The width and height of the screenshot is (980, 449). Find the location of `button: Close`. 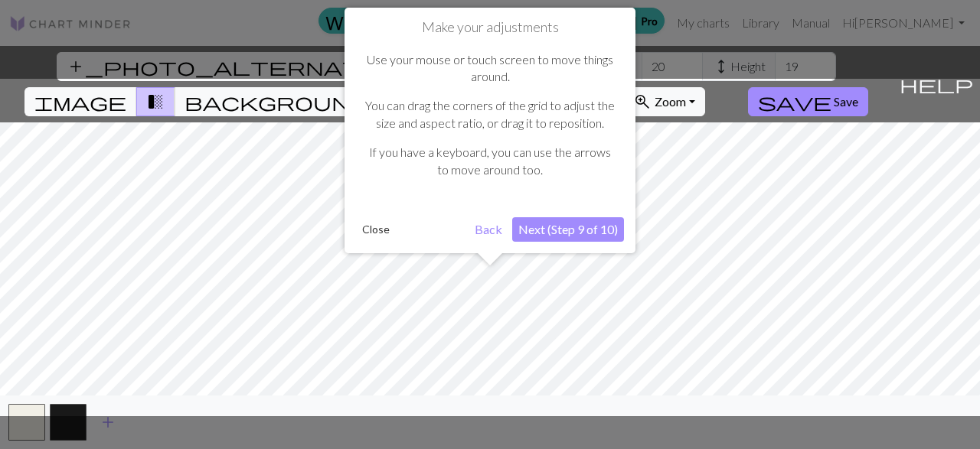

button: Close is located at coordinates (376, 230).